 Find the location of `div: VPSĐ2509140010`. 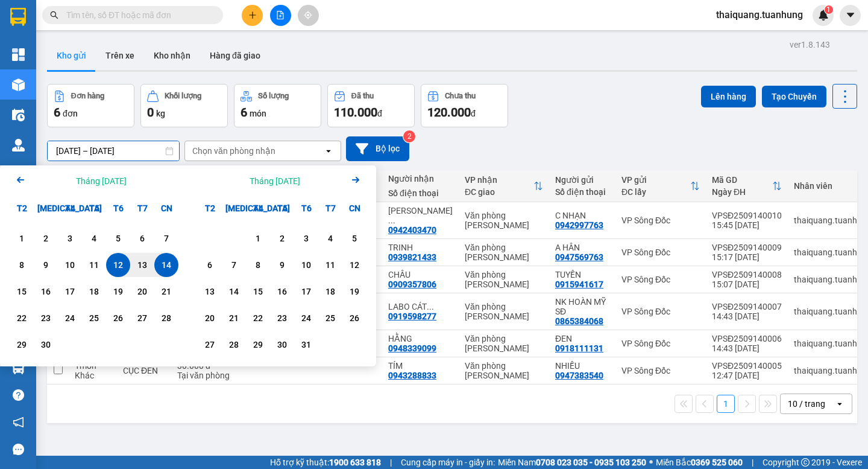

div: VPSĐ2509140010 is located at coordinates (747, 215).